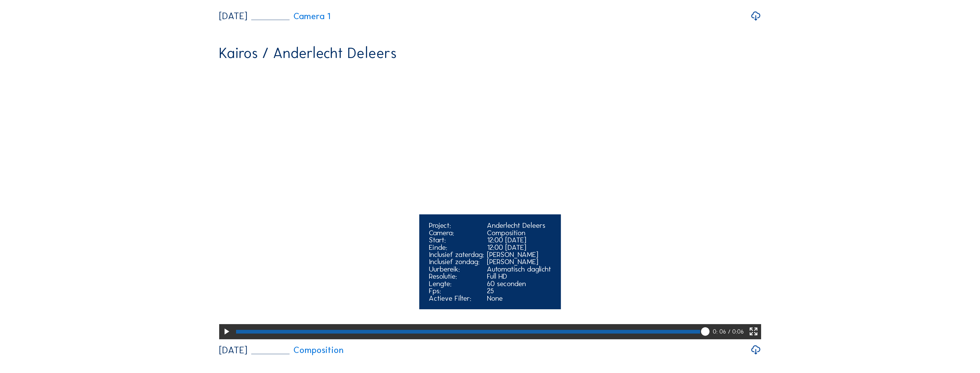 The width and height of the screenshot is (980, 373). What do you see at coordinates (519, 233) in the screenshot?
I see `div: Composition` at bounding box center [519, 233].